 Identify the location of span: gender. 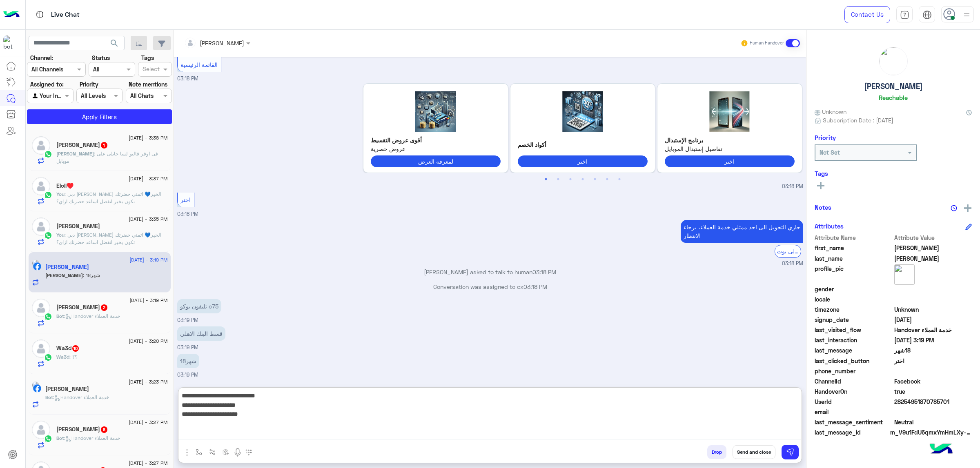
(853, 289).